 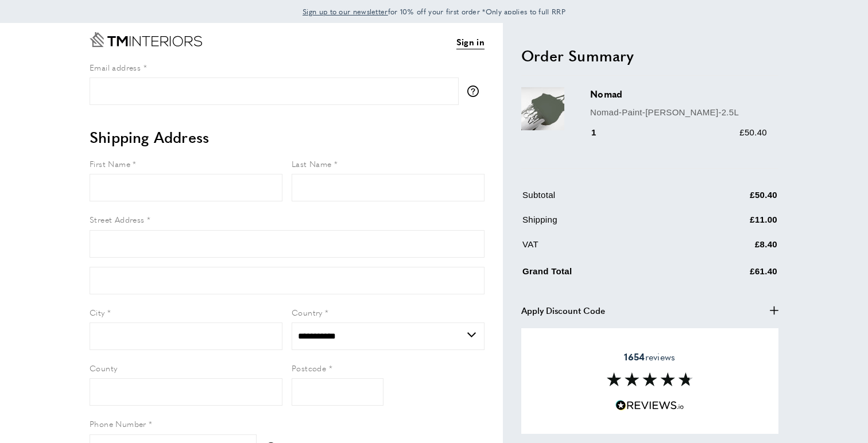 What do you see at coordinates (732, 249) in the screenshot?
I see `td: £8.40` at bounding box center [732, 249].